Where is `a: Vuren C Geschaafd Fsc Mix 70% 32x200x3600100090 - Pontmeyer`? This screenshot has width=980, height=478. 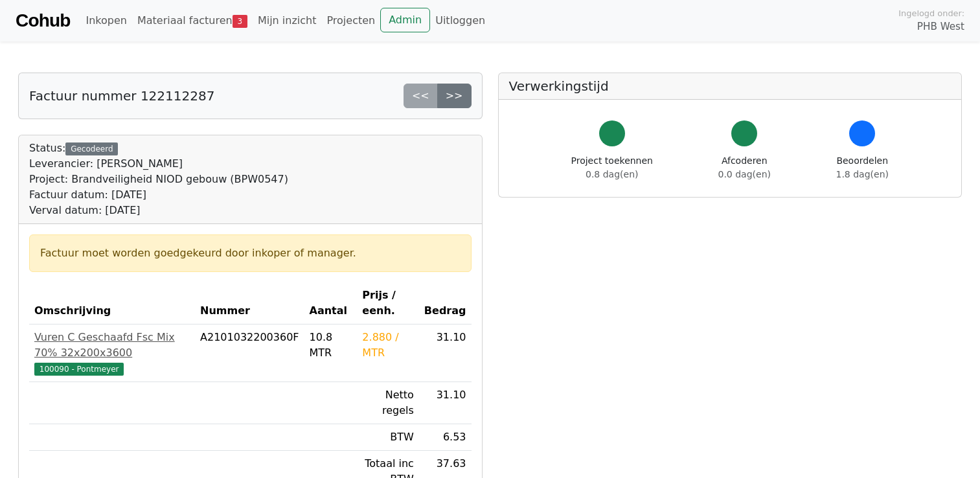 a: Vuren C Geschaafd Fsc Mix 70% 32x200x3600100090 - Pontmeyer is located at coordinates (112, 353).